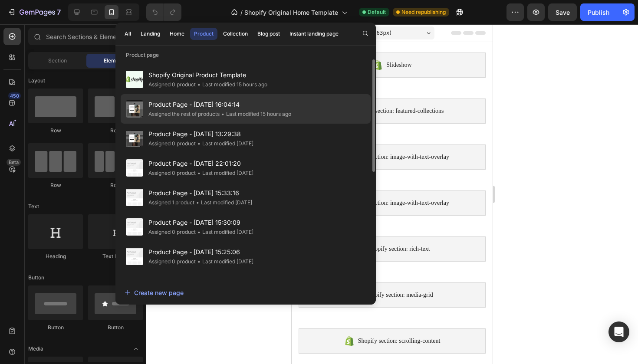  What do you see at coordinates (136, 349) in the screenshot?
I see `span: Toggle open` at bounding box center [136, 349].